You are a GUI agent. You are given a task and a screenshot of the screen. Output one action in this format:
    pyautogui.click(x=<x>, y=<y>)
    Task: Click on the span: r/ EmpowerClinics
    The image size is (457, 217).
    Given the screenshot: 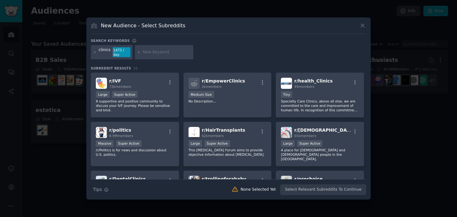 What is the action you would take?
    pyautogui.click(x=224, y=81)
    